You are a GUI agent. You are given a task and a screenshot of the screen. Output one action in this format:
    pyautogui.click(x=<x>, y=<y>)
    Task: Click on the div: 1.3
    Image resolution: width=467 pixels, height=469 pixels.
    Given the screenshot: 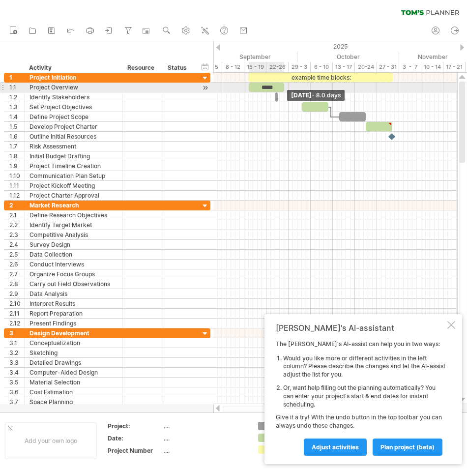 What is the action you would take?
    pyautogui.click(x=17, y=107)
    